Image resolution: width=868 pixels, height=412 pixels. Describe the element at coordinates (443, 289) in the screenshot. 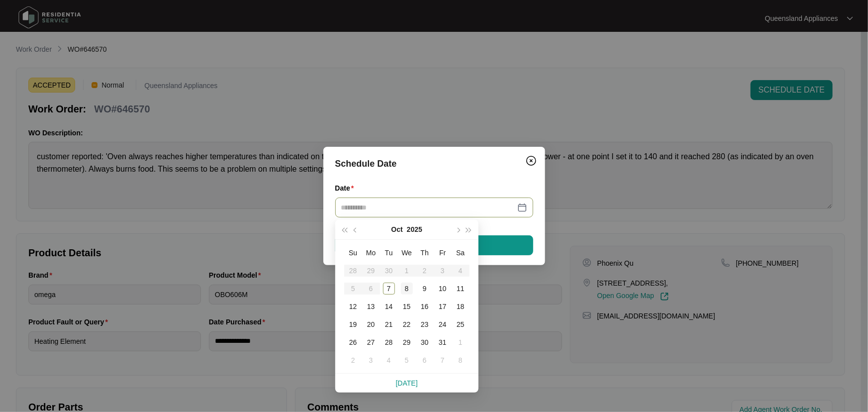

I see `td: 2025-10-10` at that location.